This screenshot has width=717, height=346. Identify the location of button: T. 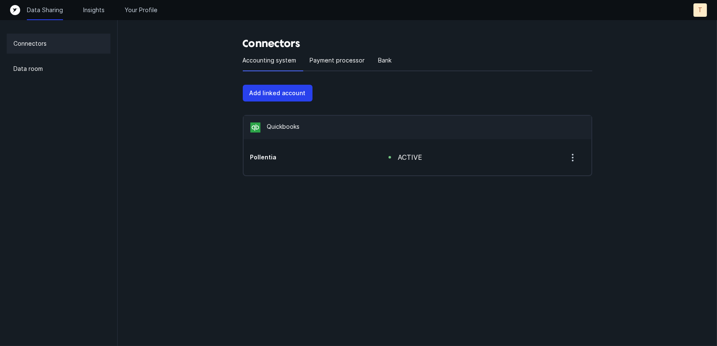
(700, 10).